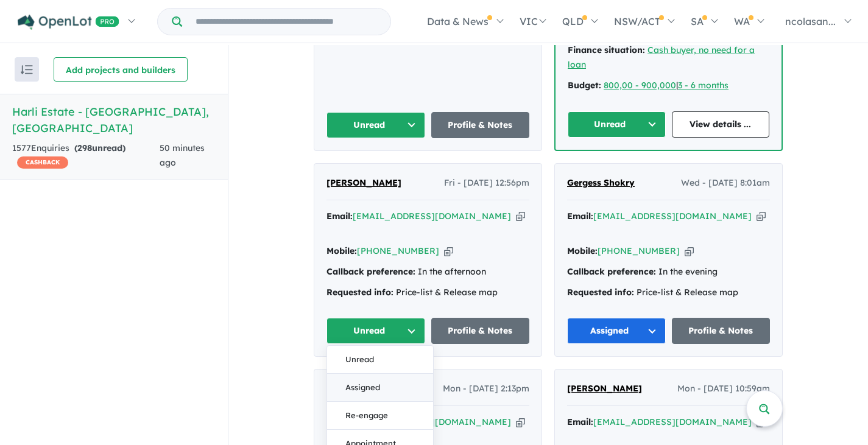  Describe the element at coordinates (121, 70) in the screenshot. I see `button: Add projects and builders` at that location.